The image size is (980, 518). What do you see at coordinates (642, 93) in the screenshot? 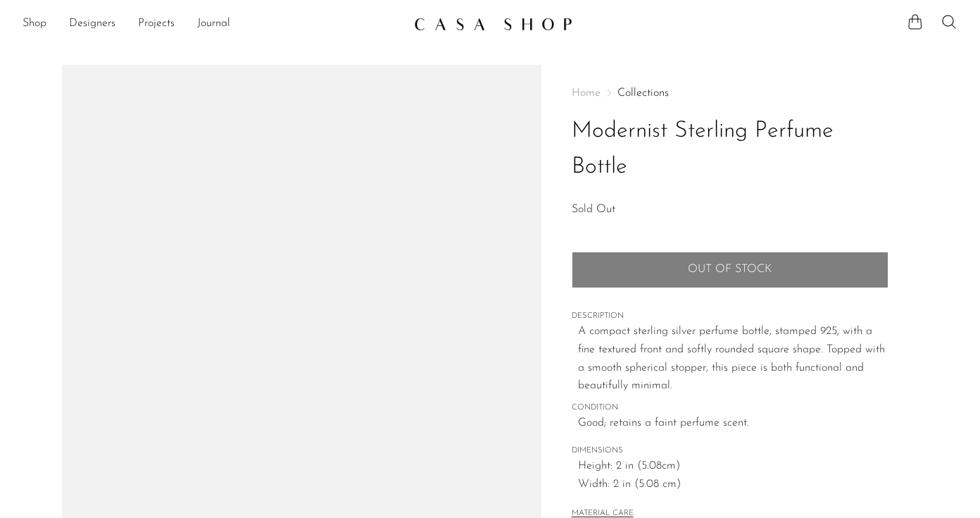
I see `a: Collections` at bounding box center [642, 93].